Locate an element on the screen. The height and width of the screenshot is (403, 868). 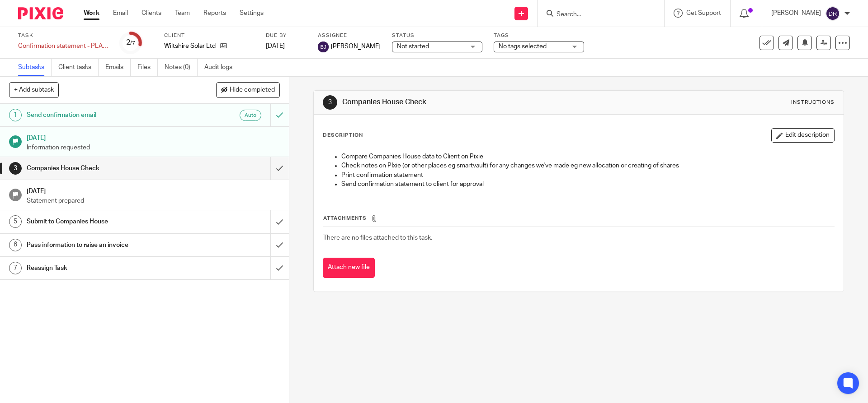
span: Get Support is located at coordinates (704, 13).